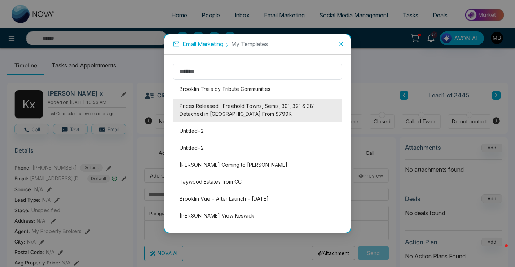  Describe the element at coordinates (258, 182) in the screenshot. I see `li: Taywood Estates from CC` at that location.